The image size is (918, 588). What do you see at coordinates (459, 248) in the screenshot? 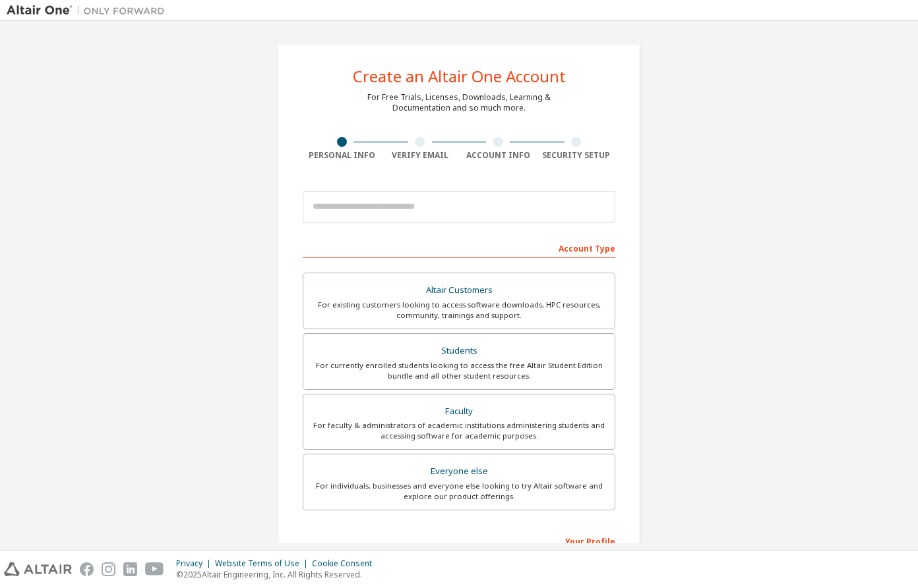
I see `div: Account Type` at bounding box center [459, 248].